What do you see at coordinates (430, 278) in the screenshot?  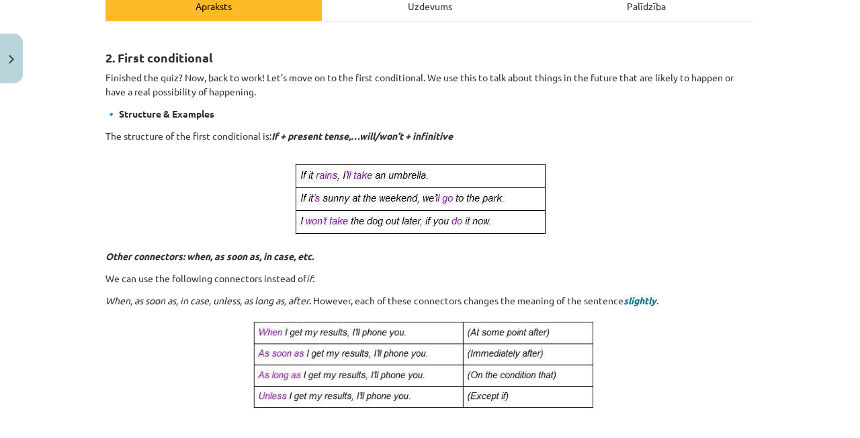 I see `p: We can use the following connectors instead of :` at bounding box center [430, 278].